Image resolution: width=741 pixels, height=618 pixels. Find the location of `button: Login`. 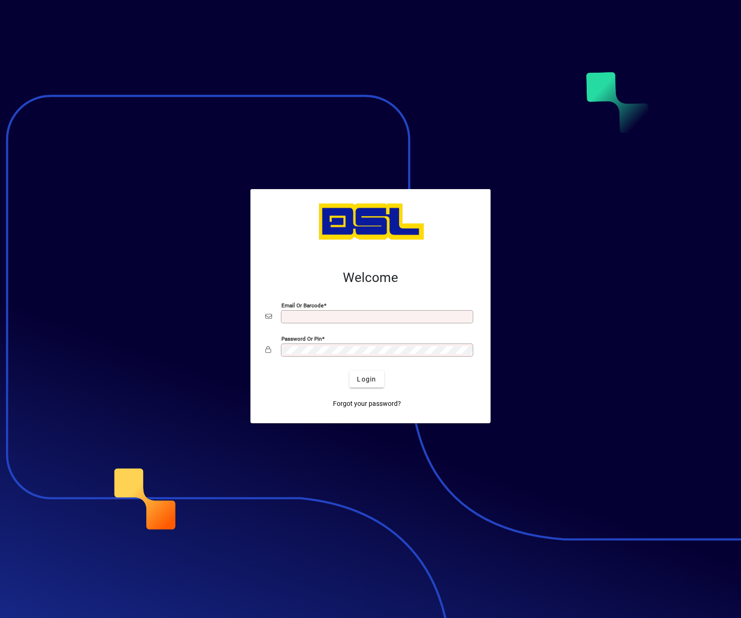

button: Login is located at coordinates (366, 379).